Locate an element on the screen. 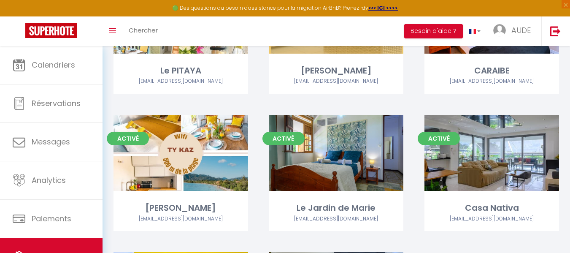 Image resolution: width=570 pixels, height=253 pixels. img: logout is located at coordinates (555, 31).